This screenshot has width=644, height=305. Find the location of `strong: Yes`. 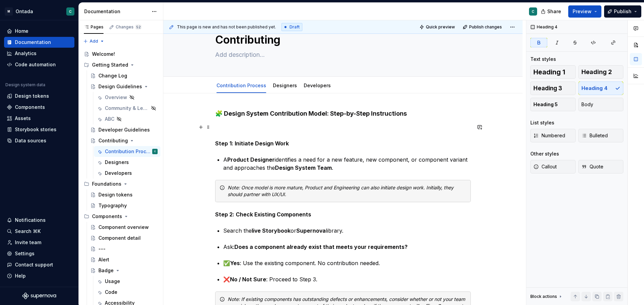

strong: Yes is located at coordinates (235, 263).